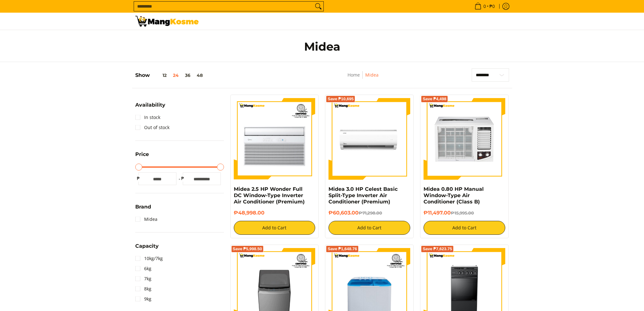 This screenshot has height=311, width=644. I want to click on del: ₱15,995.00, so click(462, 213).